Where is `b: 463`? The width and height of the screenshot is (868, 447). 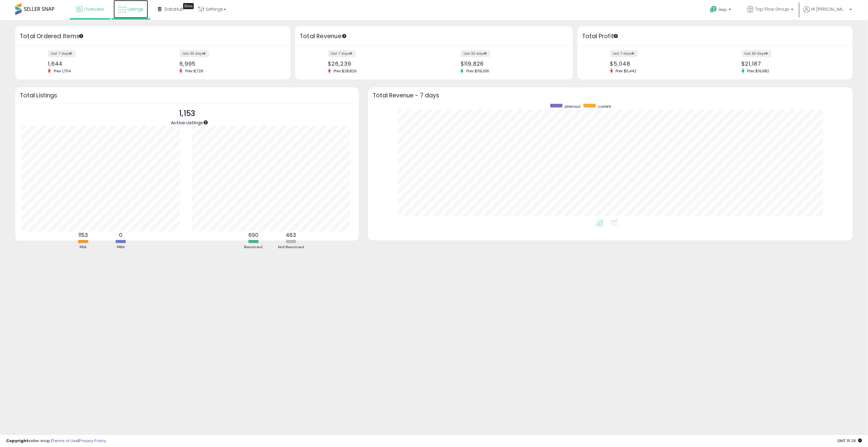
b: 463 is located at coordinates (291, 235).